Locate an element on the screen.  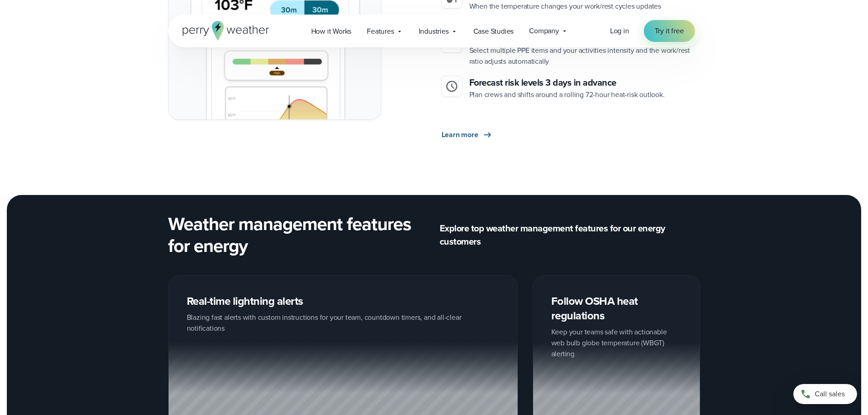
span: Learn more is located at coordinates (460, 135).